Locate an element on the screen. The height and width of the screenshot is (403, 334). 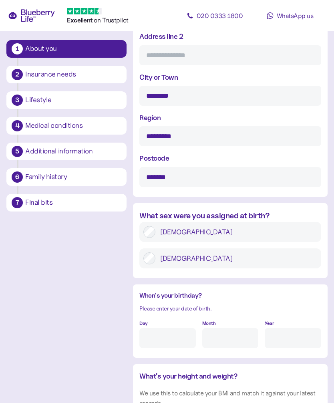
span: Excellent ️ is located at coordinates (80, 20).